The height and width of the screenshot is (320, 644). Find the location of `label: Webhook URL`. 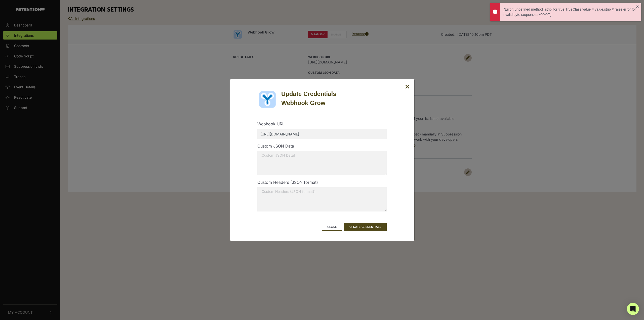

label: Webhook URL is located at coordinates (271, 124).